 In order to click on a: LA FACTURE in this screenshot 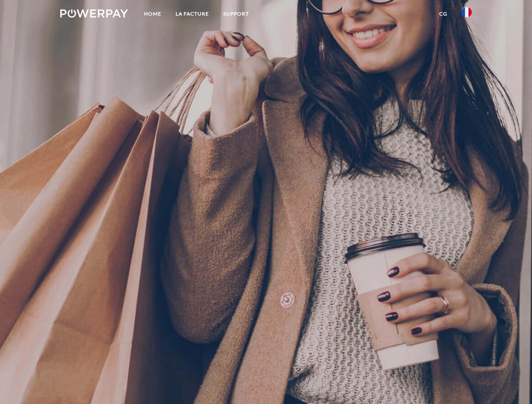, I will do `click(192, 14)`.